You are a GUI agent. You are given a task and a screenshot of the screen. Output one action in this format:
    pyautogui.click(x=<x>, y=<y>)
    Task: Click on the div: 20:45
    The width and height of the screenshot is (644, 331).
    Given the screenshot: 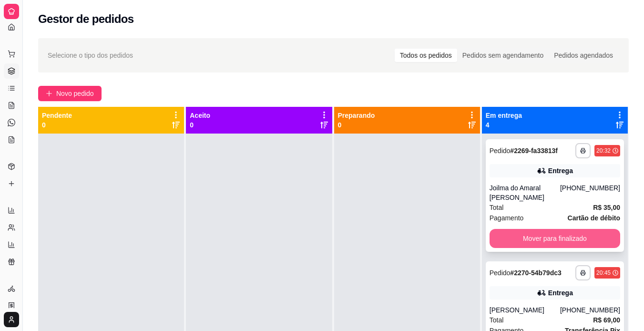 What is the action you would take?
    pyautogui.click(x=603, y=273)
    